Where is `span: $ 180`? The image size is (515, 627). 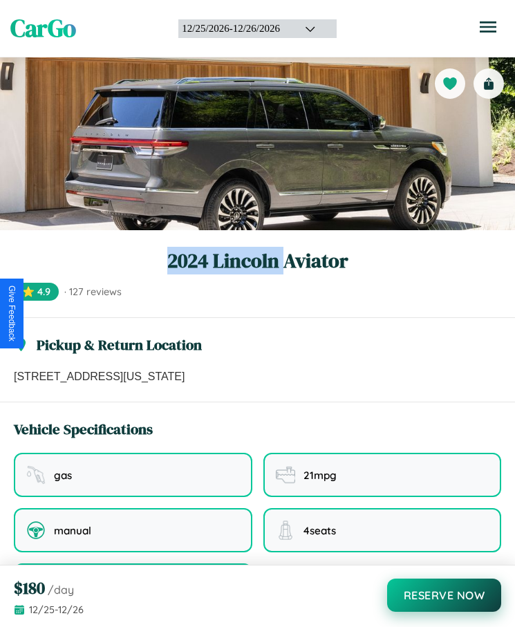
span: $ 180 is located at coordinates (29, 588).